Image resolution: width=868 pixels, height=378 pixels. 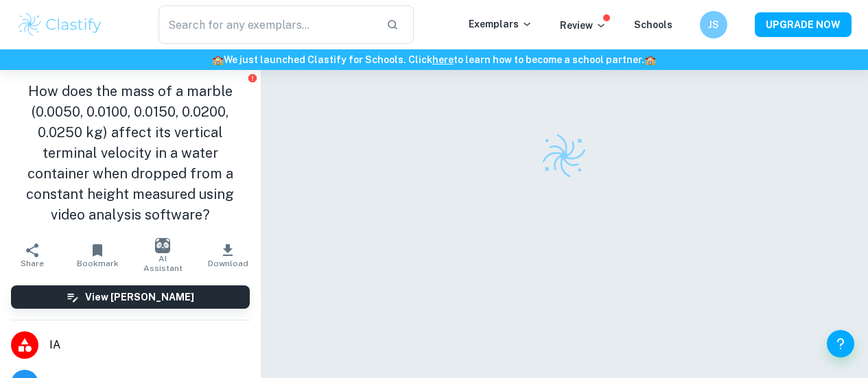 I want to click on span: Share, so click(x=32, y=263).